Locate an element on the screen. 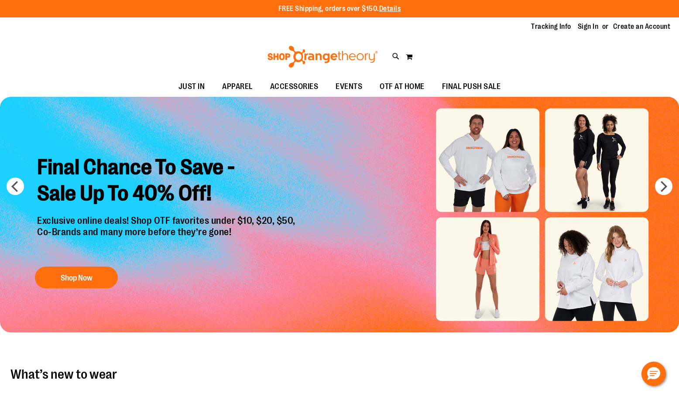 This screenshot has height=397, width=679. p: FREE Shipping, orders over $150. is located at coordinates (340, 9).